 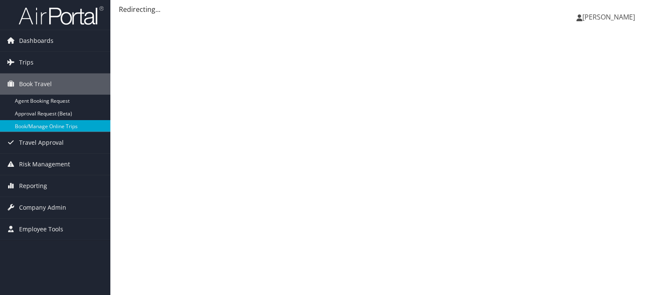 What do you see at coordinates (61, 15) in the screenshot?
I see `img: airportal-logo.png` at bounding box center [61, 15].